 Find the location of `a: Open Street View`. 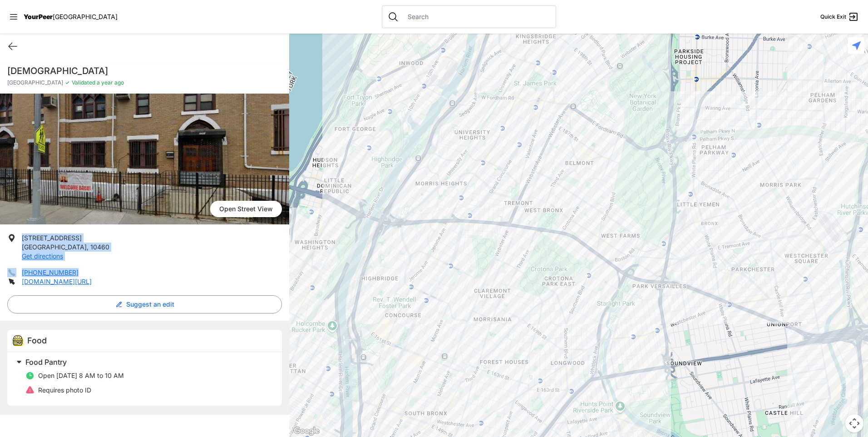

a: Open Street View is located at coordinates (246, 209).